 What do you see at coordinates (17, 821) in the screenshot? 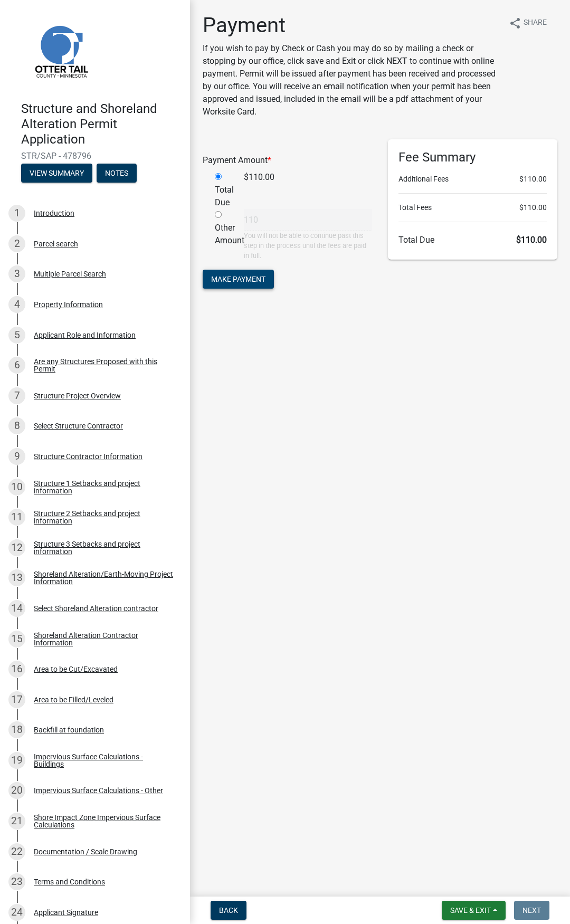
I see `div: 21` at bounding box center [17, 821].